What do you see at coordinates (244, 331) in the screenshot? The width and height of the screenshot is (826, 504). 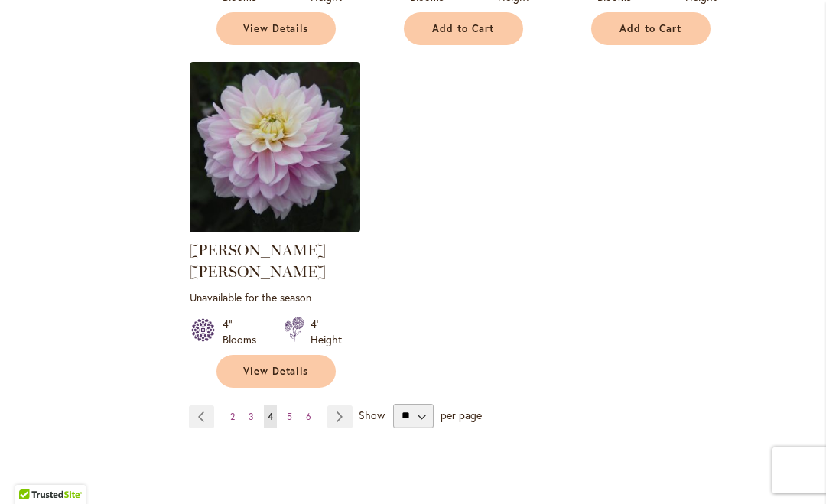 I see `div: 4" Blooms` at bounding box center [244, 331].